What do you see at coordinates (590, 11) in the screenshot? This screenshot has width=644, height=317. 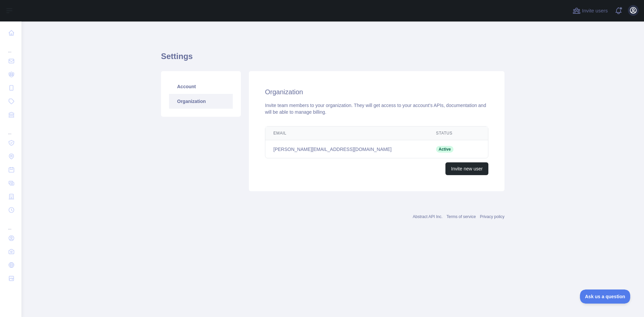 I see `button: Invite users` at bounding box center [590, 11].